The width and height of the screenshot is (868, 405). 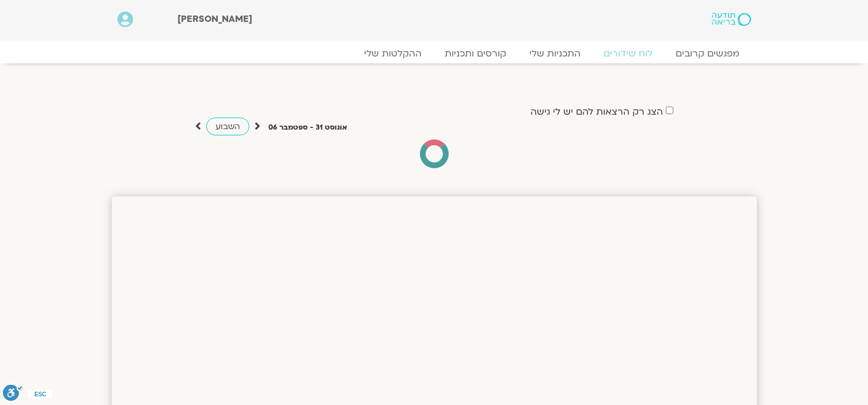 I want to click on a: מפגשים קרובים, so click(x=707, y=54).